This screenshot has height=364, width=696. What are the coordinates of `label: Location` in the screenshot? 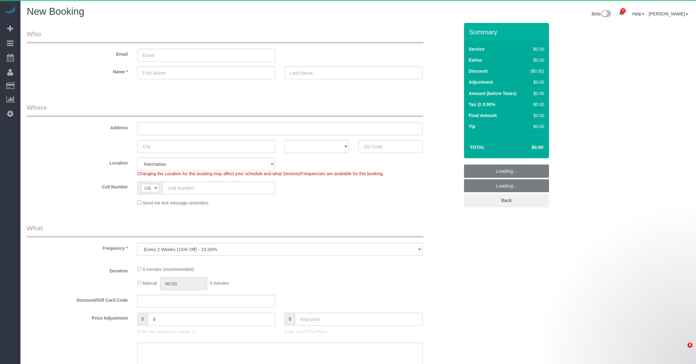 It's located at (77, 162).